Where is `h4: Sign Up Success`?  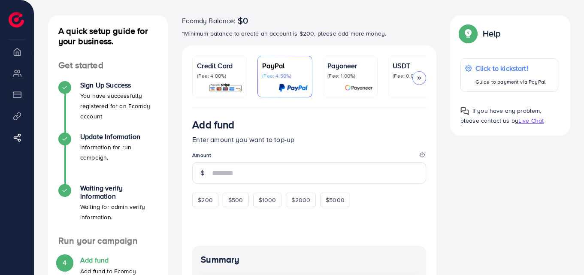
h4: Sign Up Success is located at coordinates (119, 85).